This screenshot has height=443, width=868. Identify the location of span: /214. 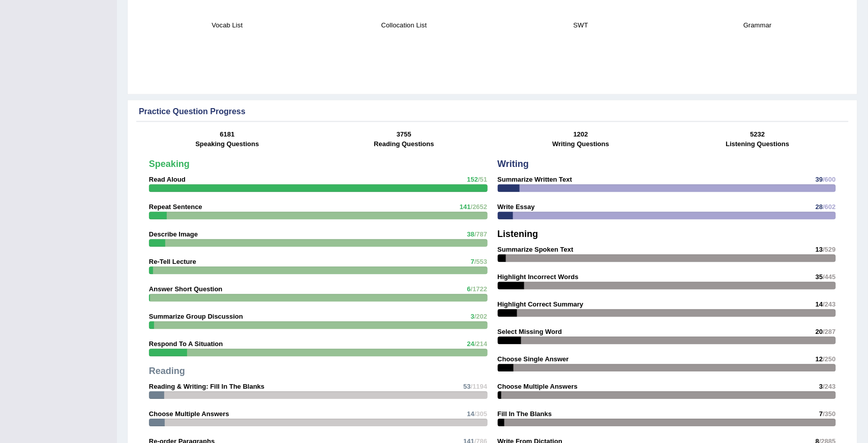
(480, 344).